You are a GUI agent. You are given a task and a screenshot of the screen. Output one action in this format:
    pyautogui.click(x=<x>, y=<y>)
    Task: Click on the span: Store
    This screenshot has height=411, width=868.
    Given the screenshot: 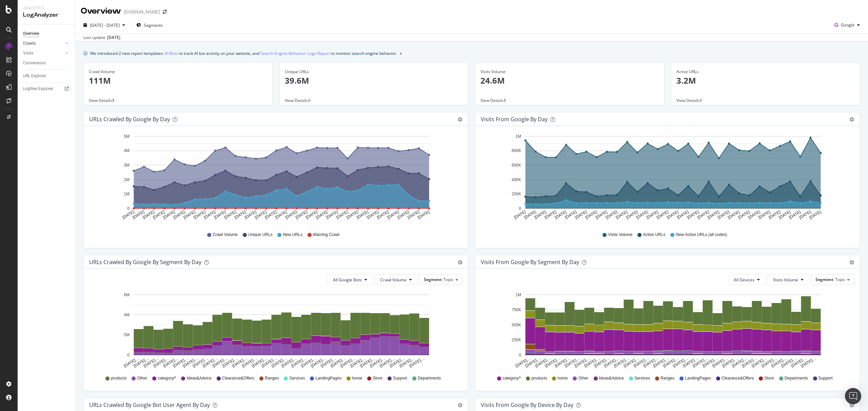 What is the action you would take?
    pyautogui.click(x=377, y=378)
    